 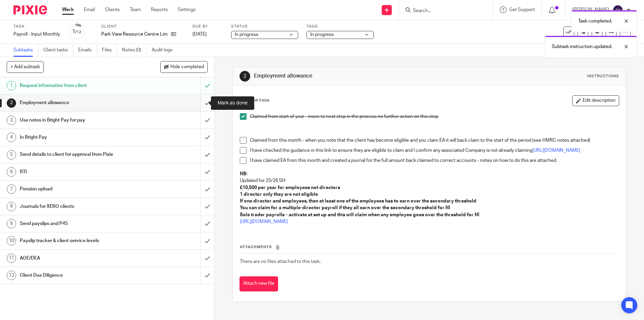 What do you see at coordinates (358, 201) in the screenshot?
I see `strong: If one director and employees, then at least one of the employees has to earn over the secondary ...` at bounding box center [358, 201].